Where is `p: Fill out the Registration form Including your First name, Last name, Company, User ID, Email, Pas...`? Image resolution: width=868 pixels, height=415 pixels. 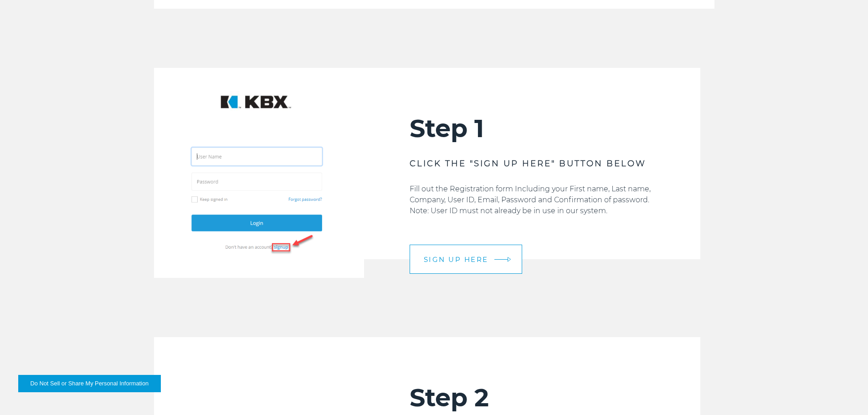 p: Fill out the Registration form Including your First name, Last name, Company, User ID, Email, Pas... is located at coordinates (532, 200).